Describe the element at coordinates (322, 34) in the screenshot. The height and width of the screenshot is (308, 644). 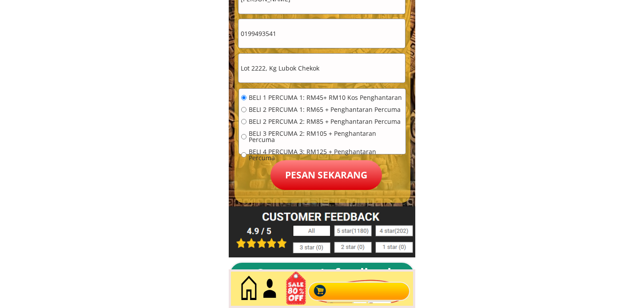
I see `input: Telefon` at that location.